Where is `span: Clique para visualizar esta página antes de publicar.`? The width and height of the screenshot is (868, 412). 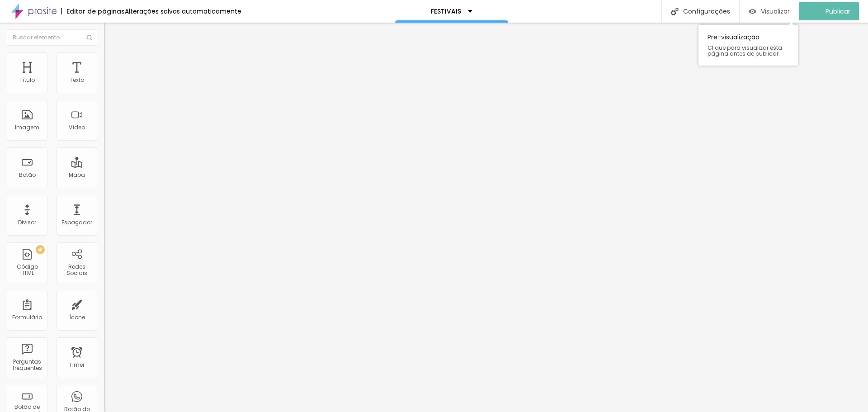 span: Clique para visualizar esta página antes de publicar. is located at coordinates (749, 51).